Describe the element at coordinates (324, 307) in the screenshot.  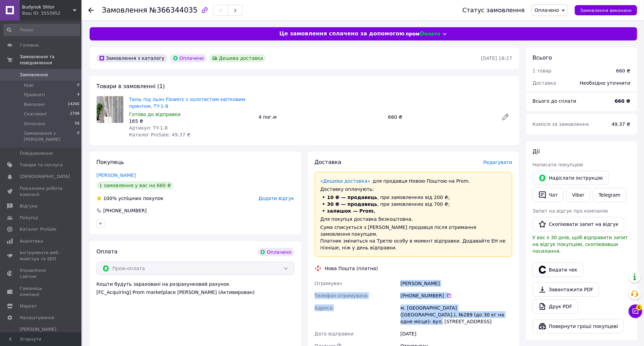
I see `span: Адреса` at that location.